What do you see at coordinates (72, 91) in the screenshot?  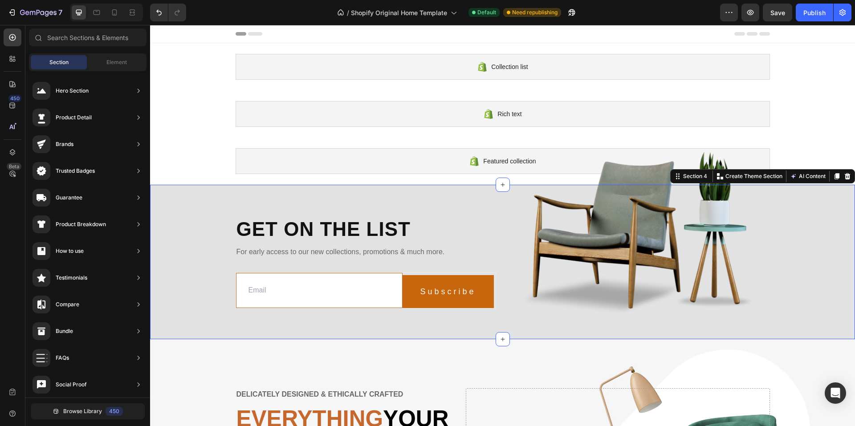 I see `div: Hero Section` at bounding box center [72, 91].